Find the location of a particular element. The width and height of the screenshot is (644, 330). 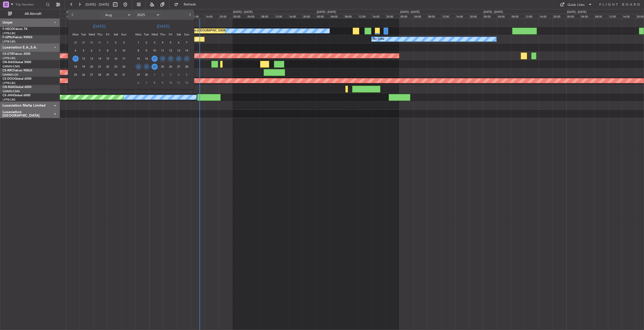

span: 30 is located at coordinates (91, 43).